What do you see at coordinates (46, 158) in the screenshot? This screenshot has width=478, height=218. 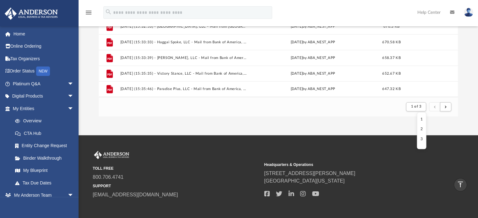 I see `a: Binder Walkthrough` at bounding box center [46, 158].